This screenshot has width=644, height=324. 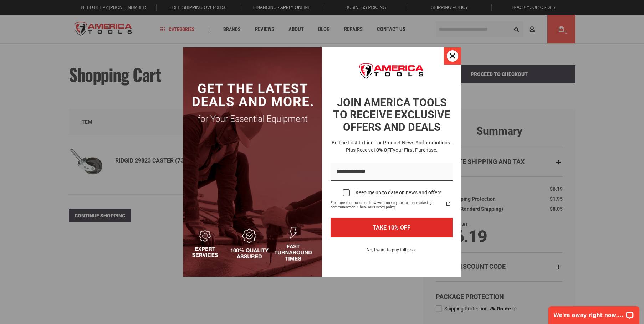 I want to click on span: For more information on how we process your data for marketing communication. Check our Privacy p..., so click(x=387, y=205).